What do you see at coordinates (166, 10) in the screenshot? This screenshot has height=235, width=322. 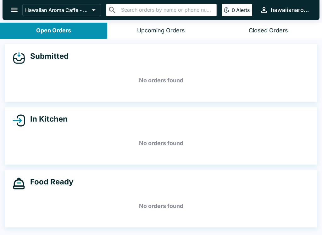 I see `input: Search orders by name or phone number` at bounding box center [166, 10].